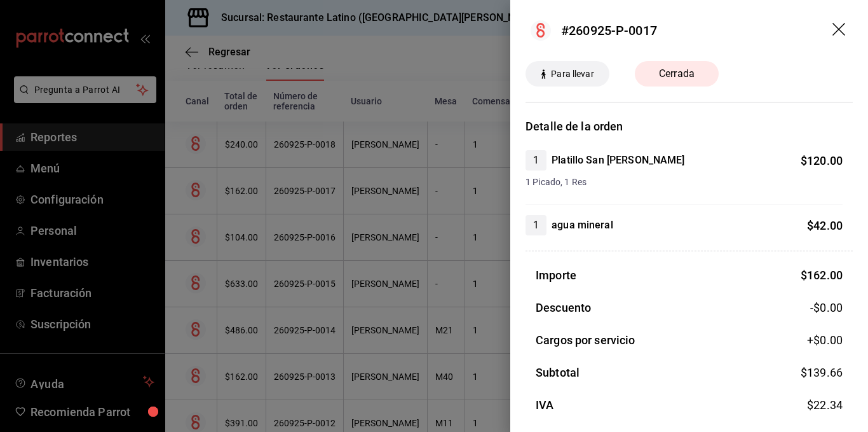 This screenshot has width=868, height=432. I want to click on h4: agua mineral, so click(582, 225).